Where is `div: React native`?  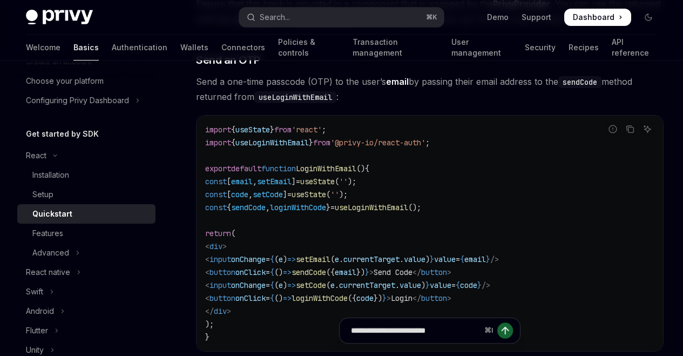 div: React native is located at coordinates (48, 272).